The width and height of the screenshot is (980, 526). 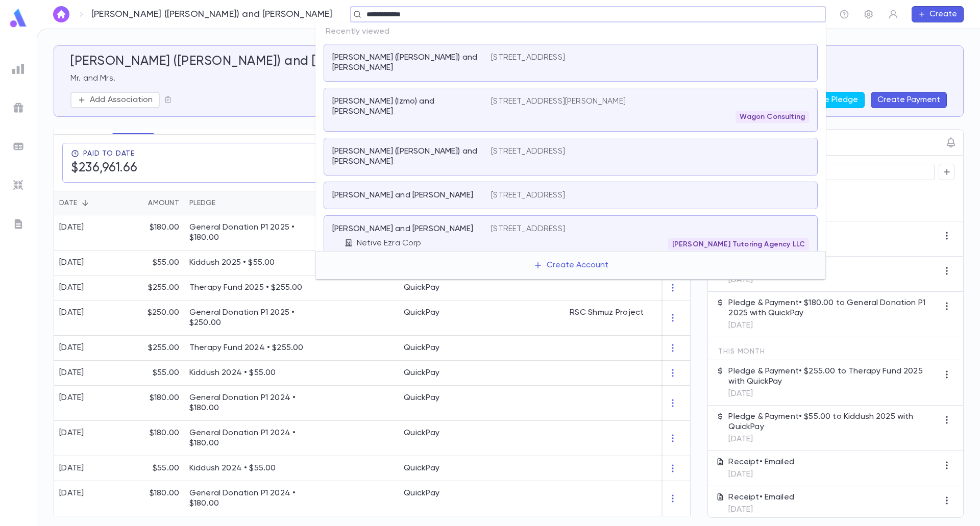 What do you see at coordinates (18, 185) in the screenshot?
I see `img: imports_grey.530a8a0e642e233f2baf0ef88e8c9fcb.svg` at bounding box center [18, 185].